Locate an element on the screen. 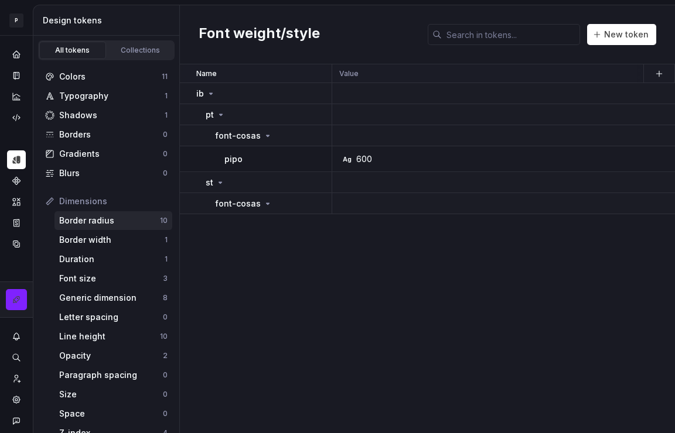 This screenshot has height=433, width=675. div: Size is located at coordinates (111, 395).